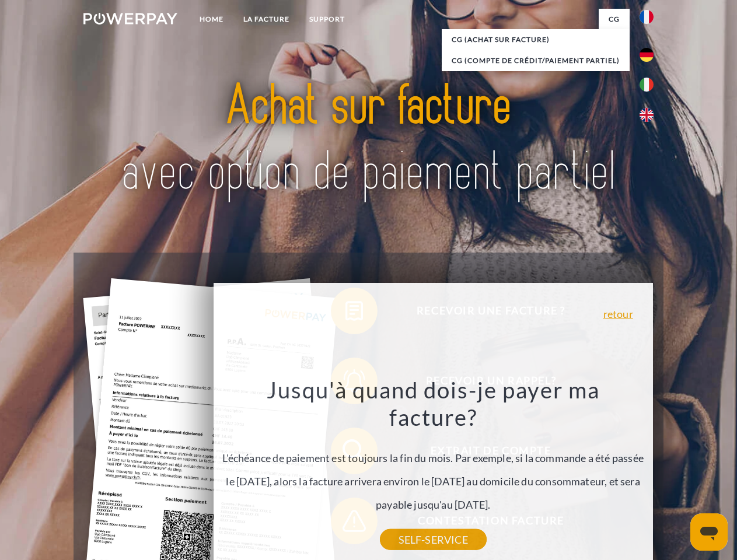 This screenshot has height=560, width=737. Describe the element at coordinates (536, 39) in the screenshot. I see `a: CG (achat sur facture)` at that location.